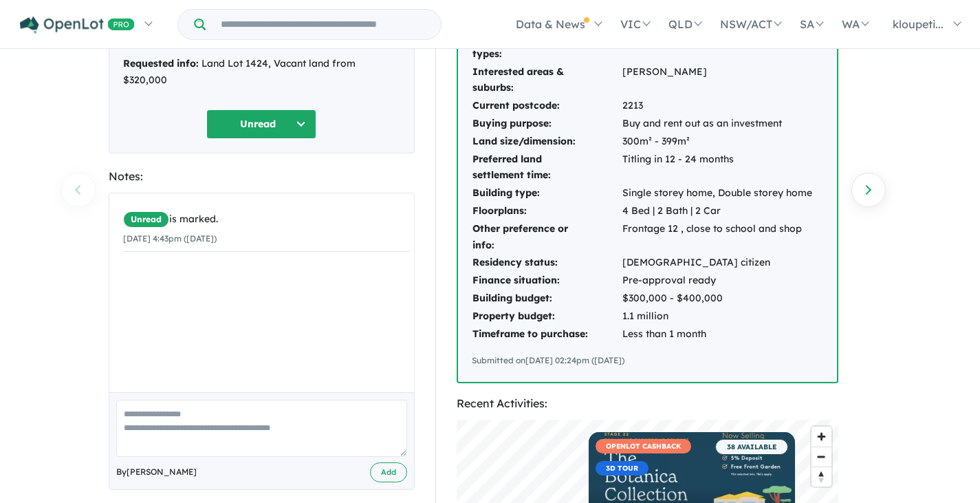 Image resolution: width=980 pixels, height=503 pixels. What do you see at coordinates (161, 63) in the screenshot?
I see `strong: Requested info:` at bounding box center [161, 63].